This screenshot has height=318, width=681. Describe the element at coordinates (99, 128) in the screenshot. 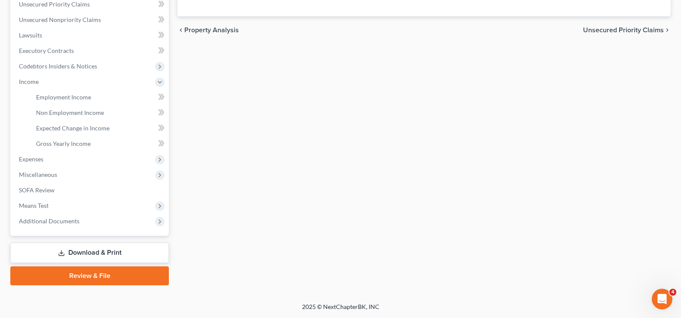

I see `a: Expected Change in Income` at that location.